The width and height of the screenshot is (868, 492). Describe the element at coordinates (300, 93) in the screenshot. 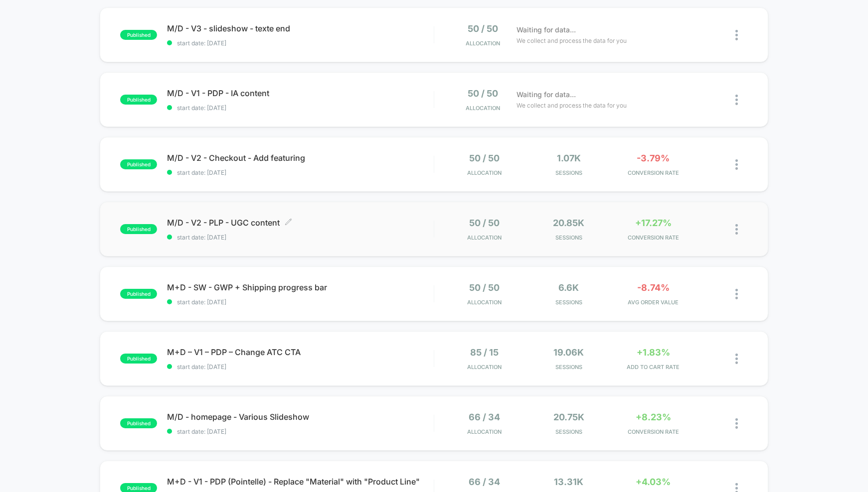

I see `span: M/D - V1 - PDP - IA content` at that location.